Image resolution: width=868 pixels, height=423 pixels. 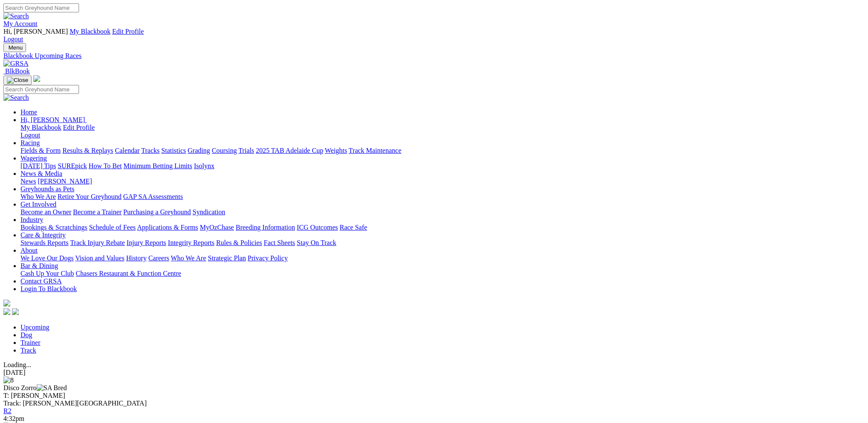 I want to click on a: Grading, so click(x=199, y=151).